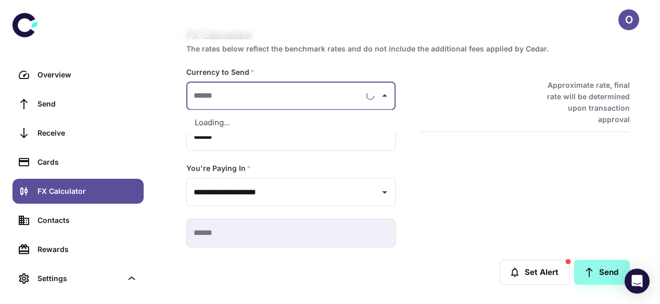  Describe the element at coordinates (78, 250) in the screenshot. I see `a: Rewards` at that location.